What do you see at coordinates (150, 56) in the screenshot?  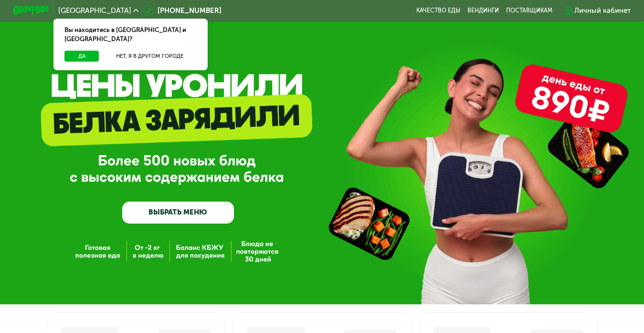 I see `button: Нет, я в другом городе` at bounding box center [150, 56].